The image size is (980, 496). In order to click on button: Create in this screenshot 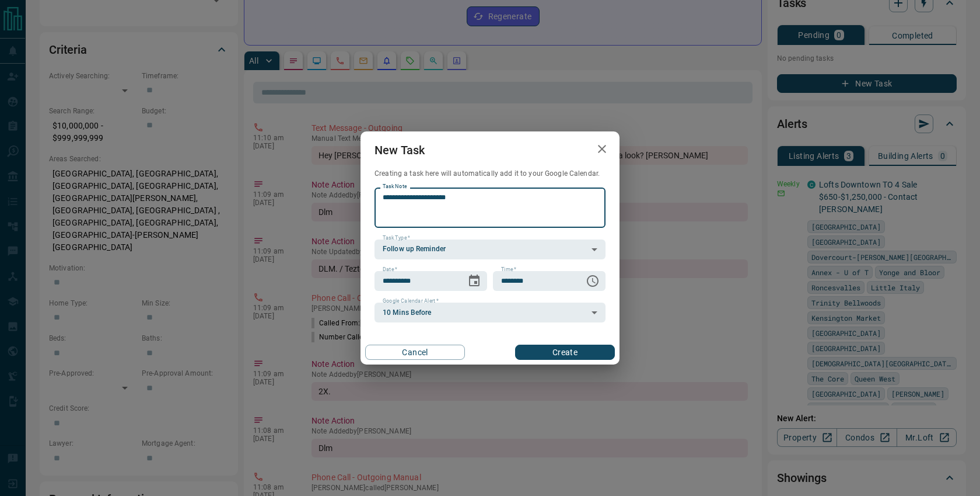, I will do `click(565, 352)`.